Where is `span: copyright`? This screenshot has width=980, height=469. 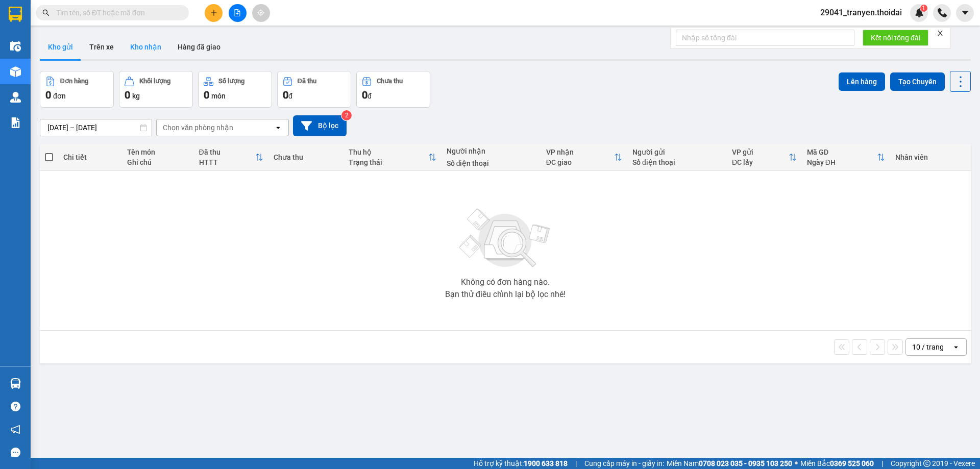 span: copyright is located at coordinates (928, 463).